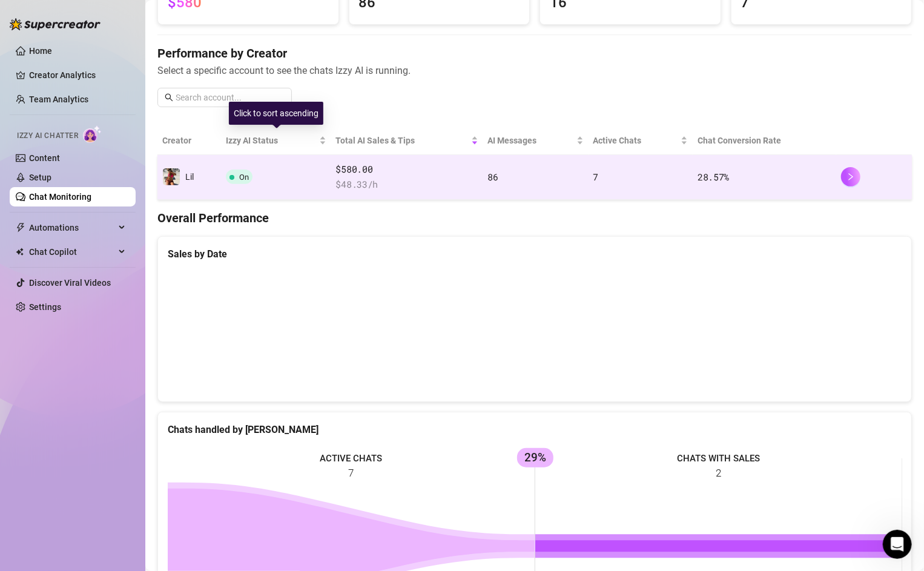 This screenshot has width=924, height=571. What do you see at coordinates (534, 53) in the screenshot?
I see `h4: Performance by Creator` at bounding box center [534, 53].